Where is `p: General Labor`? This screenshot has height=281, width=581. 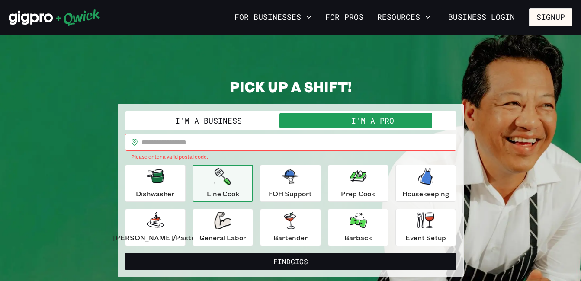 p: General Labor is located at coordinates (223, 238).